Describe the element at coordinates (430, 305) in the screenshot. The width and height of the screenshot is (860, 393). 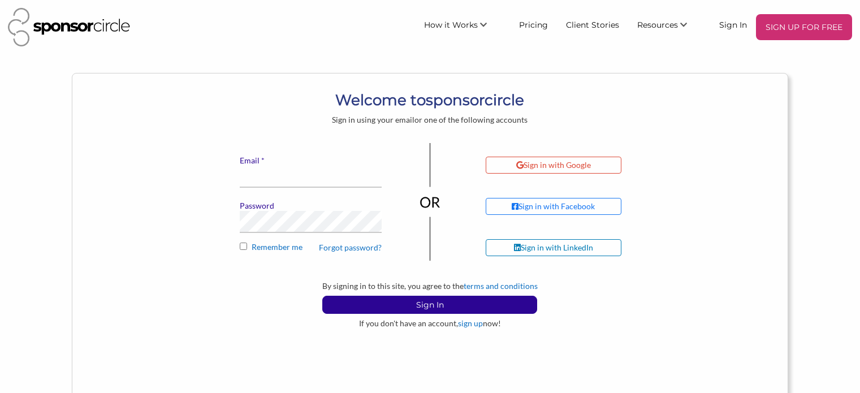
I see `p: Sign In` at that location.